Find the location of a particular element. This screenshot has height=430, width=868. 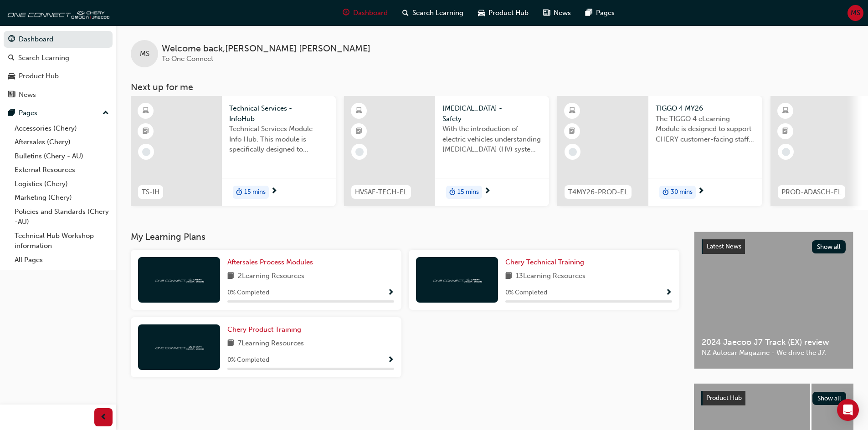

a: Bulletins (Chery - AU) is located at coordinates (61, 156).